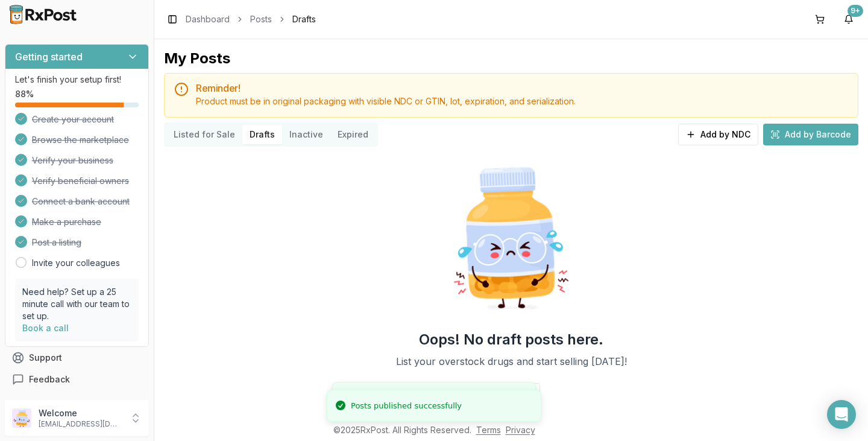 This screenshot has height=441, width=868. What do you see at coordinates (197, 59) in the screenshot?
I see `div: My Posts` at bounding box center [197, 59].